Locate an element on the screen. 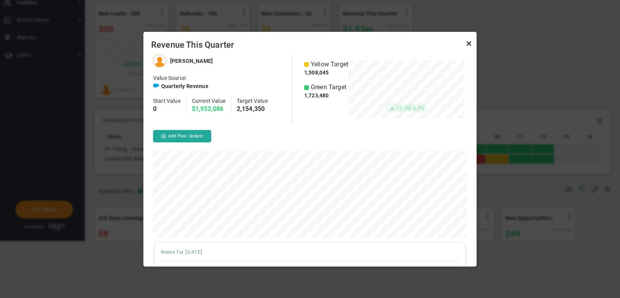 The height and width of the screenshot is (298, 620). span: Salesforce Enabled<br />Sandbox: Quarterly Revenue is located at coordinates (156, 86).